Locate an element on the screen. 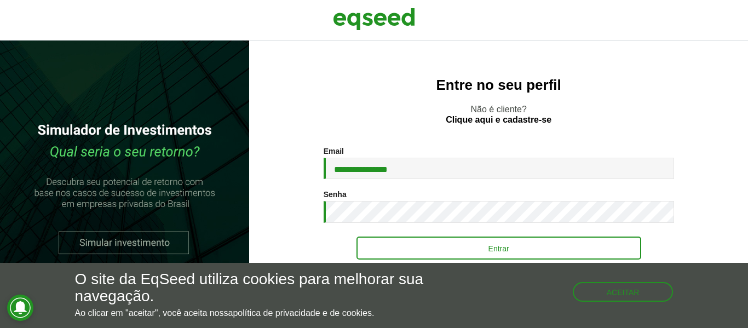 This screenshot has width=748, height=328. p: Ao clicar em "aceitar", você aceita nossa . is located at coordinates (254, 312).